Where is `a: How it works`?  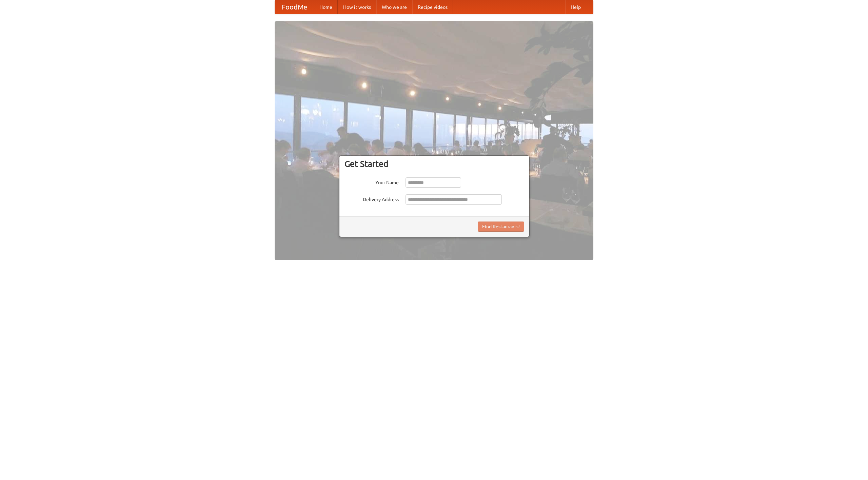 a: How it works is located at coordinates (356, 7).